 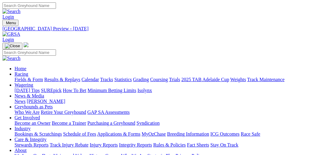 What do you see at coordinates (34, 106) in the screenshot?
I see `a: Greyhounds as Pets` at bounding box center [34, 106].